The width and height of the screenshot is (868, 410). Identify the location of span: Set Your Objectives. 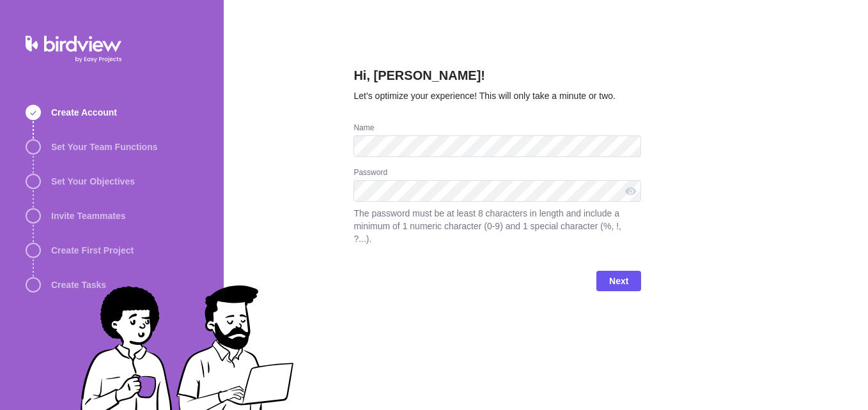
(93, 181).